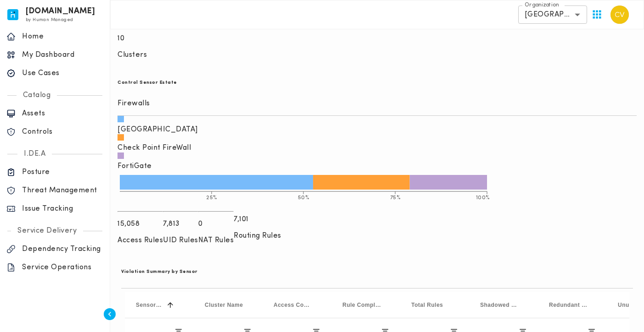 This screenshot has width=644, height=332. I want to click on p: Use Cases, so click(62, 73).